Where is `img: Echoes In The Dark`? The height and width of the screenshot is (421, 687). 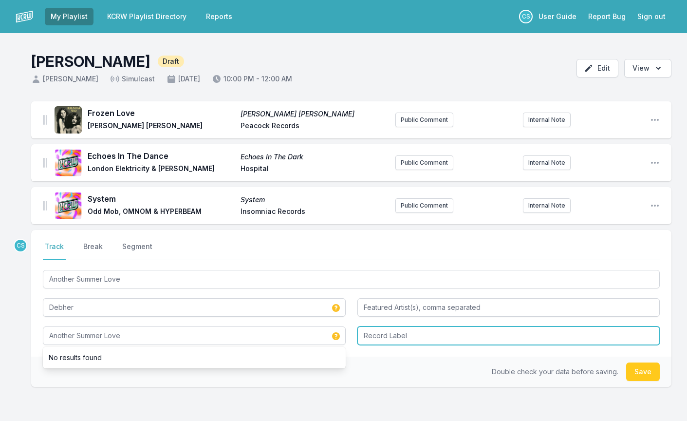 img: Echoes In The Dark is located at coordinates (68, 163).